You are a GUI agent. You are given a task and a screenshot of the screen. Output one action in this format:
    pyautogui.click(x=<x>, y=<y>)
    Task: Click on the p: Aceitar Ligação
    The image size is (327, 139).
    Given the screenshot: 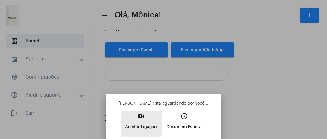 What is the action you would take?
    pyautogui.click(x=141, y=127)
    